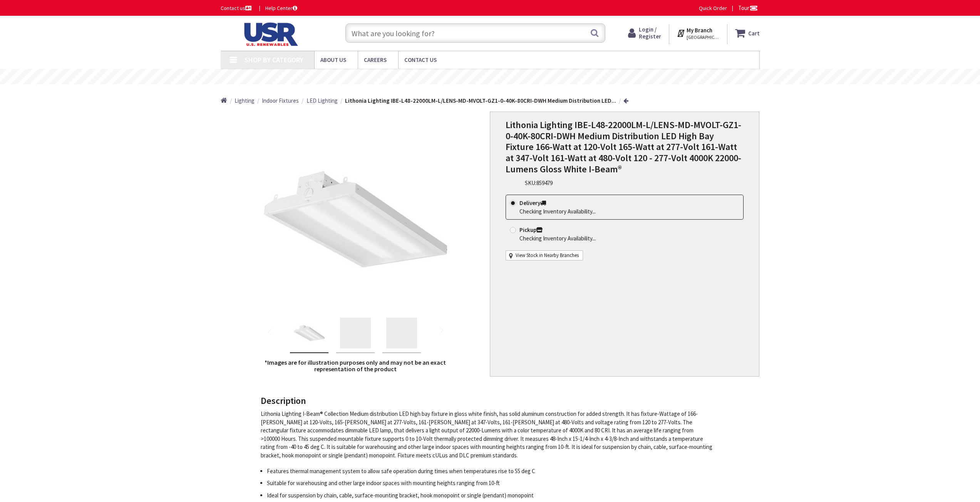 The image size is (980, 502). I want to click on img: U.S. Renewable Solutions, so click(270, 34).